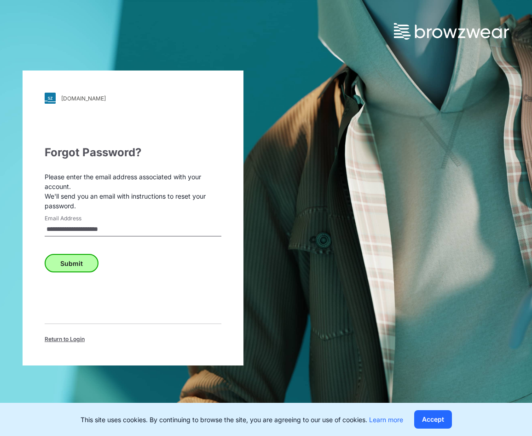 This screenshot has width=532, height=436. I want to click on p: This site uses cookies. By continuing to browse the site, you are agreeing to our use of cookies., so click(242, 419).